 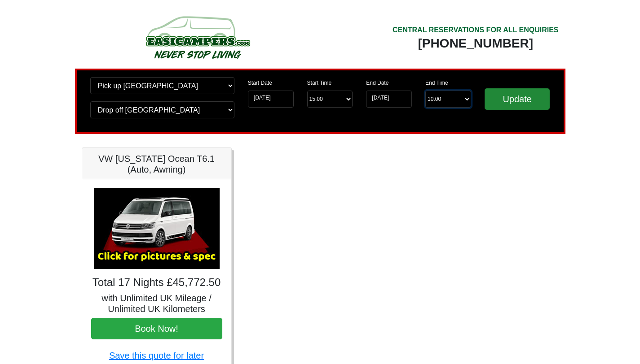 I want to click on img: VW California Ocean T6.1 (Auto, Awning), so click(x=157, y=229).